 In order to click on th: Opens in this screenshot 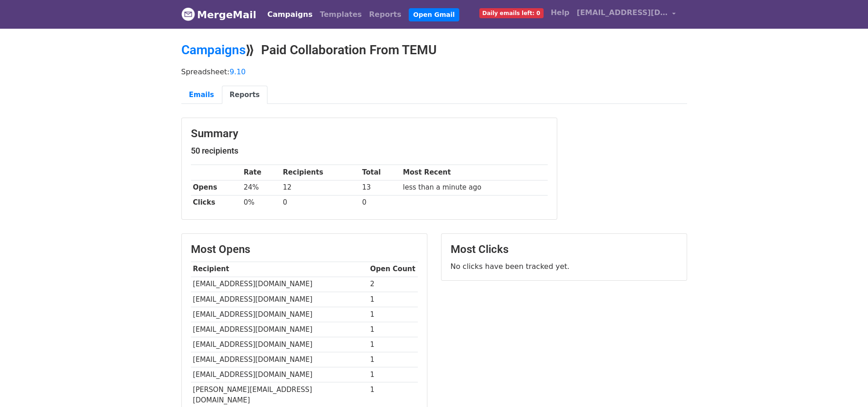, I will do `click(216, 187)`.